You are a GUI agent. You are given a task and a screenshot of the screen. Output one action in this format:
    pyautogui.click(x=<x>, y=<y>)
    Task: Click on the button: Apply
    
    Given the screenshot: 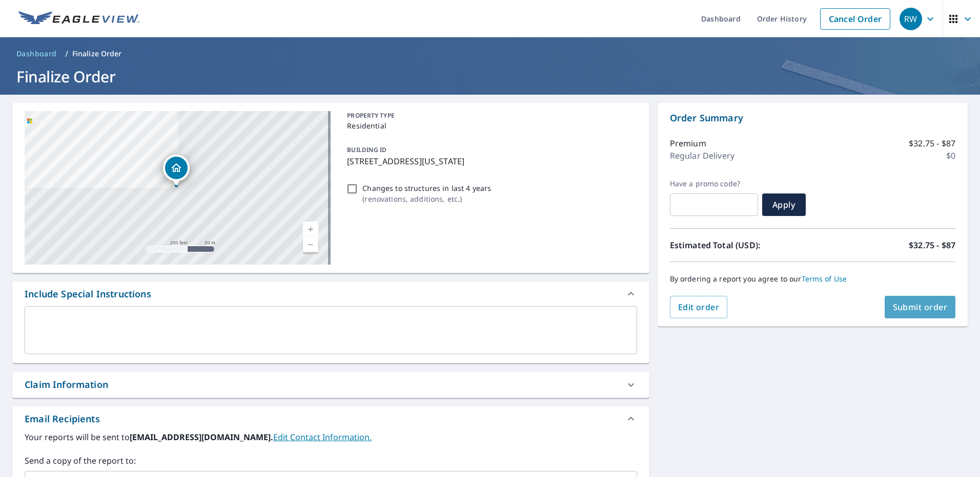 What is the action you would take?
    pyautogui.click(x=783, y=205)
    